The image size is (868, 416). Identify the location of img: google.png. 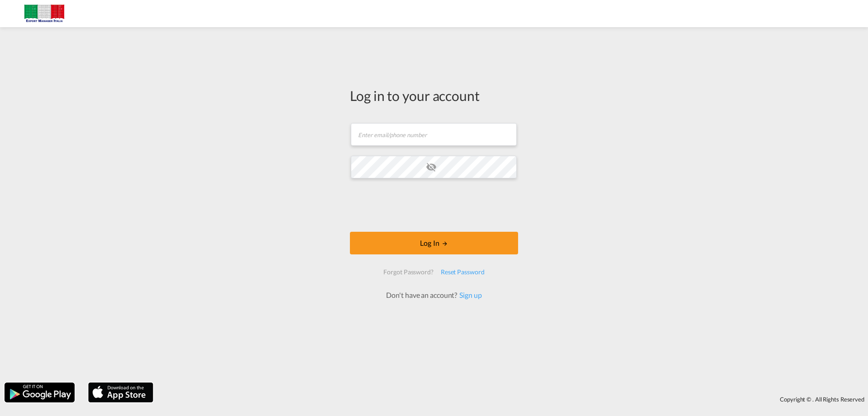
(39, 392).